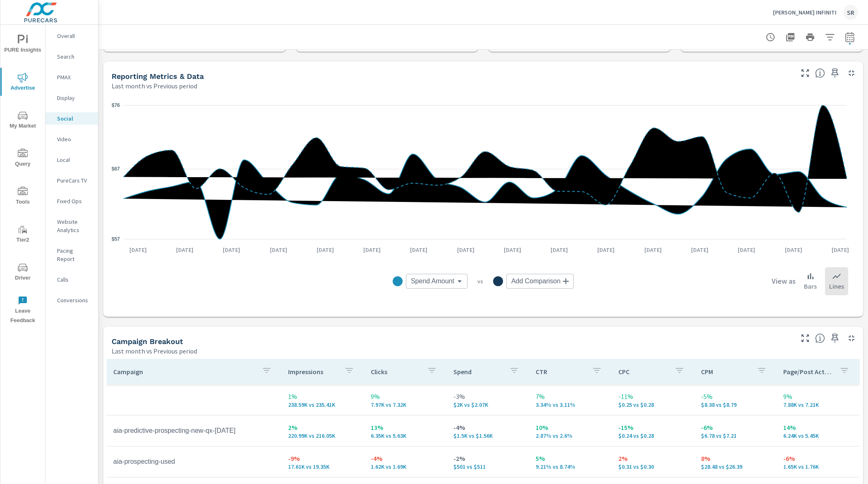  What do you see at coordinates (74, 36) in the screenshot?
I see `p: Overall` at bounding box center [74, 36].